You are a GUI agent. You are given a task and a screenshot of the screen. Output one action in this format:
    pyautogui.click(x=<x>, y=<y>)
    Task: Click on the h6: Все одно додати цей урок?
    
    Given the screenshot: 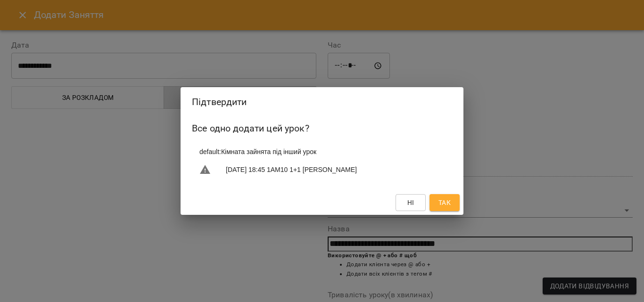 What is the action you would take?
    pyautogui.click(x=322, y=128)
    